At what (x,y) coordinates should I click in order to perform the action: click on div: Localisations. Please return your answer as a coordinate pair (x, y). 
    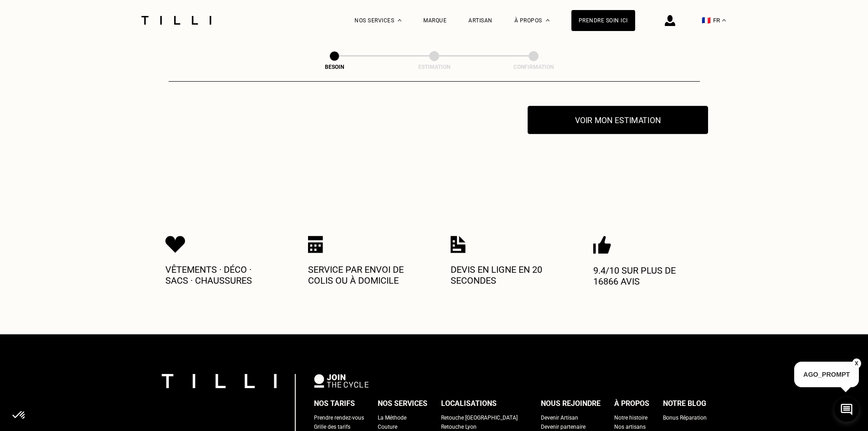
    Looking at the image, I should click on (469, 404).